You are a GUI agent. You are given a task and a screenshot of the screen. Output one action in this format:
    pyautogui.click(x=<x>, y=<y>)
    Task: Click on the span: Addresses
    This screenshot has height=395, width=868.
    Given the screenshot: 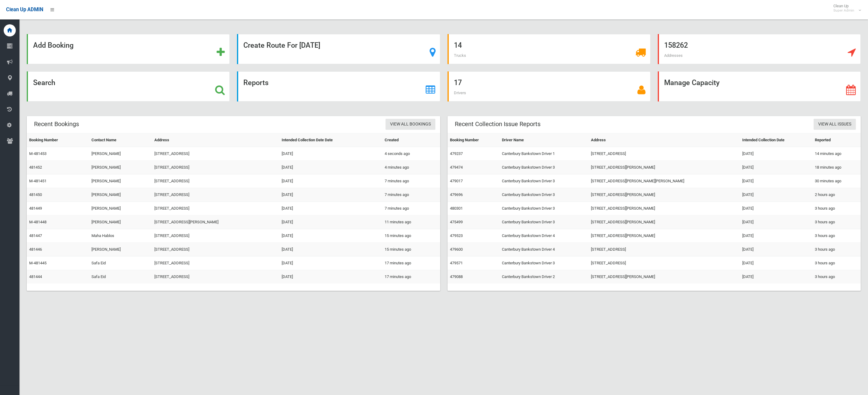 What is the action you would take?
    pyautogui.click(x=674, y=56)
    